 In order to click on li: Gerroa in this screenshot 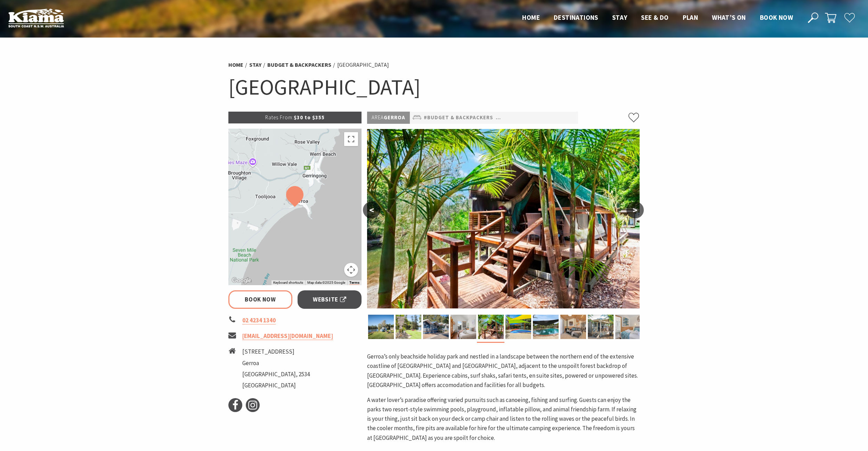, I will do `click(276, 363)`.